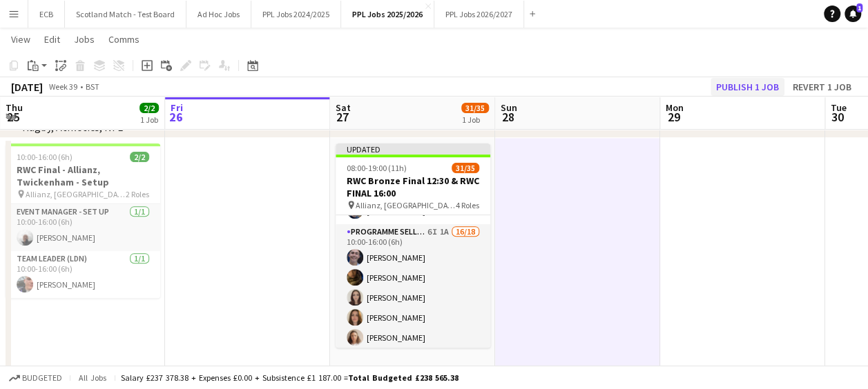 The width and height of the screenshot is (868, 389). Describe the element at coordinates (21, 40) in the screenshot. I see `span: View` at that location.